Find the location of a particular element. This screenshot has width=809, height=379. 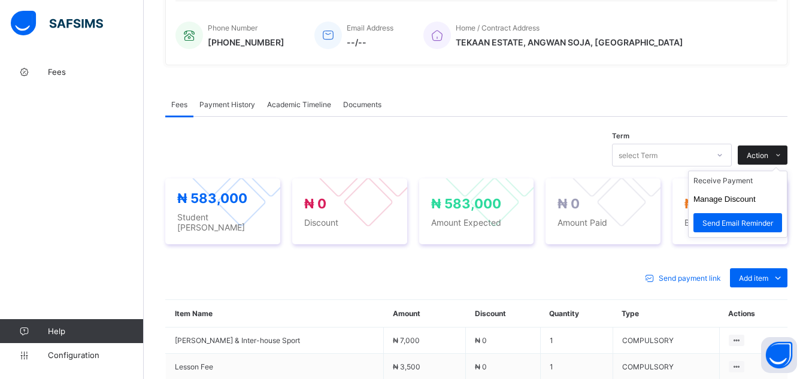

span: Help is located at coordinates (95, 331).